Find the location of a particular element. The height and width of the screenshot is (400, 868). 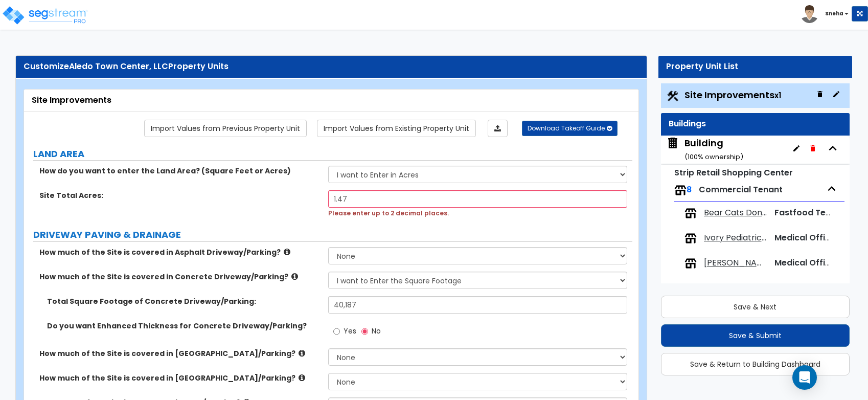

small: Strip Retail Shopping Center is located at coordinates (734, 172).